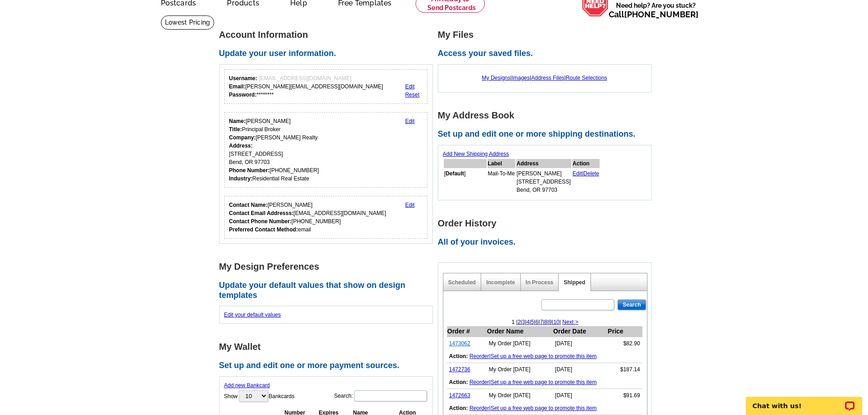 The image size is (868, 415). What do you see at coordinates (244, 78) in the screenshot?
I see `strong: Username:` at bounding box center [244, 78].